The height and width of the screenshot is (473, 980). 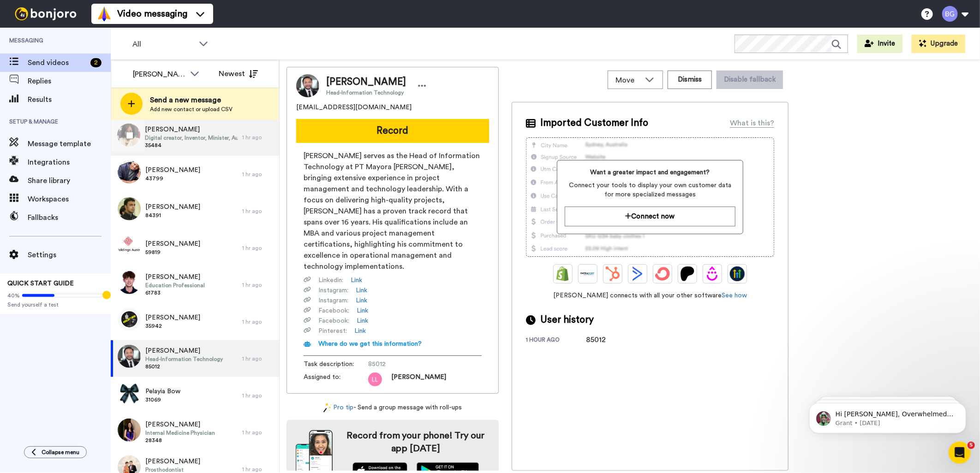 I want to click on span: Send a new message, so click(x=191, y=100).